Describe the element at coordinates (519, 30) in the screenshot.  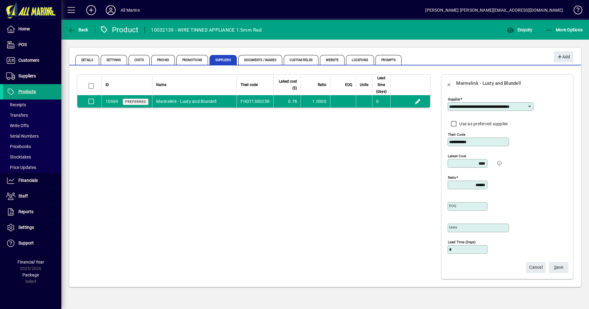
I see `button: Enquiry` at that location.